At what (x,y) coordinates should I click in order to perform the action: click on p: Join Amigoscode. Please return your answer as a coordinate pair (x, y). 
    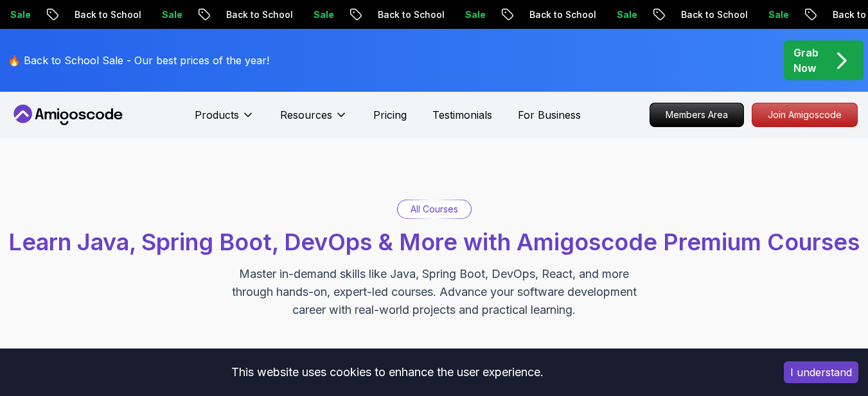
    Looking at the image, I should click on (804, 115).